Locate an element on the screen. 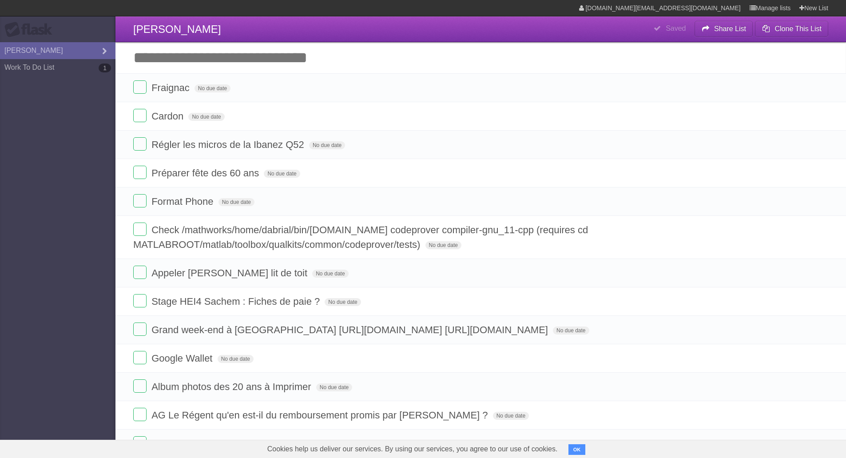  span: Google Wallet is located at coordinates (183, 358).